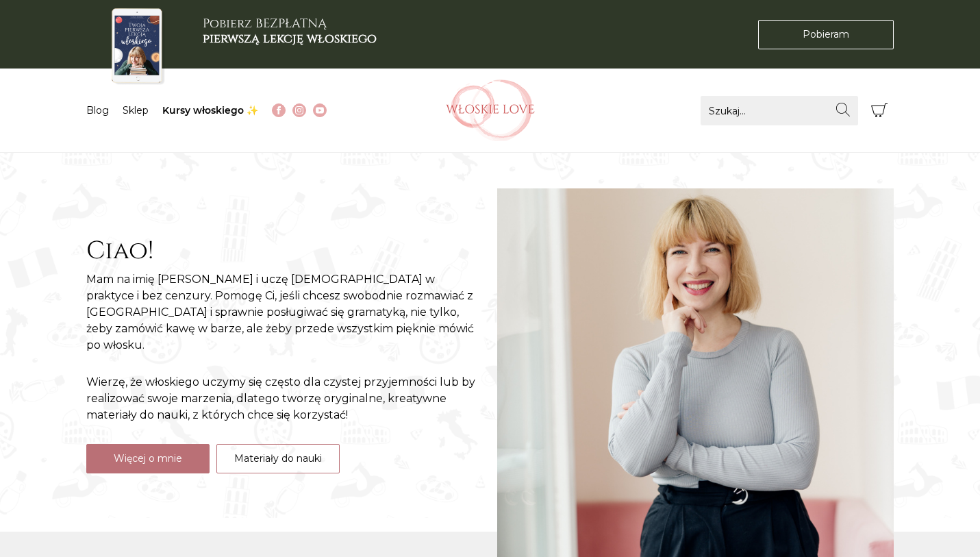 The width and height of the screenshot is (980, 557). I want to click on input: Szukaj..., so click(780, 110).